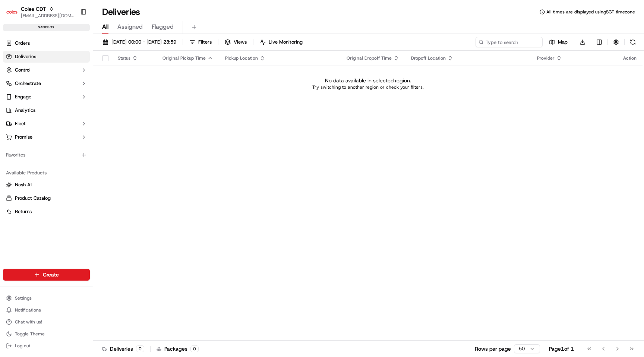  What do you see at coordinates (46, 110) in the screenshot?
I see `a: Analytics` at bounding box center [46, 110].